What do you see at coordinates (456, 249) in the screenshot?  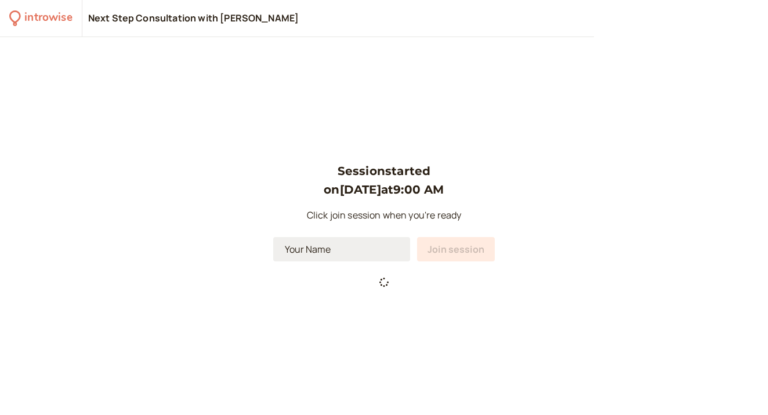 I see `span: Join session` at bounding box center [456, 249].